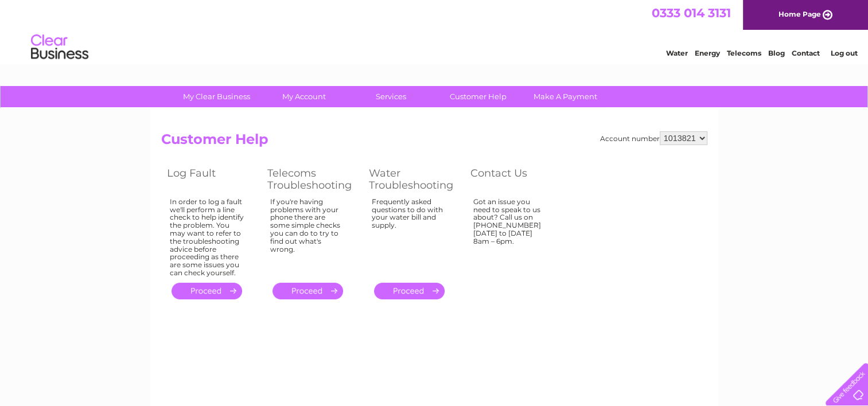 This screenshot has width=868, height=406. Describe the element at coordinates (59, 47) in the screenshot. I see `img: logo.png` at that location.